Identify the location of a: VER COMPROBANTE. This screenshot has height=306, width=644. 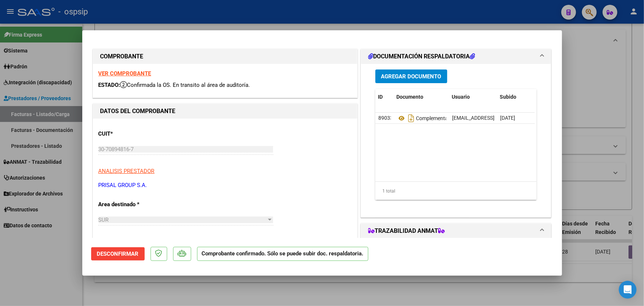
(125, 73).